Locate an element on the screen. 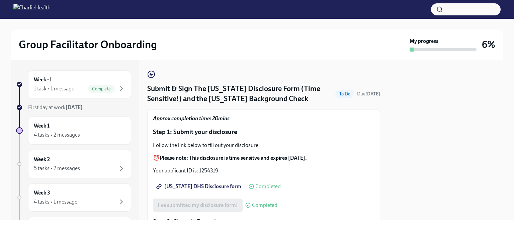  h6: Week 3 is located at coordinates (42, 193).